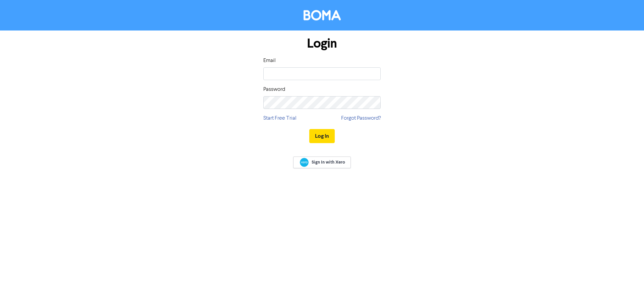 The image size is (644, 308). Describe the element at coordinates (361, 119) in the screenshot. I see `a: Forgot Password?` at that location.